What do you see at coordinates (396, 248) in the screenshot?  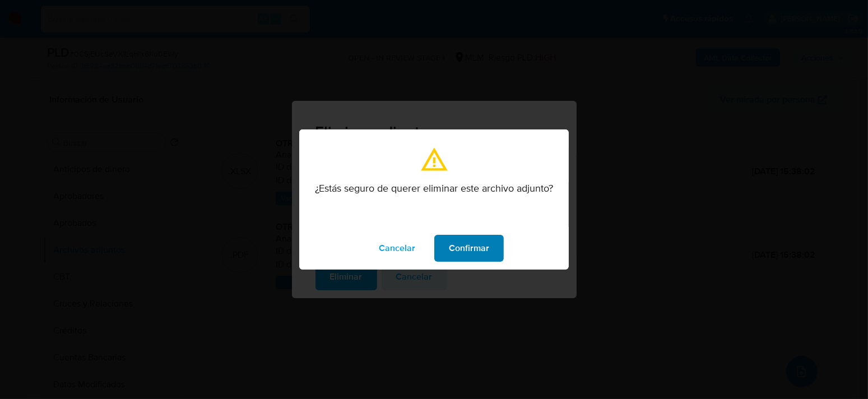 I see `span: Cancelar` at bounding box center [396, 248].